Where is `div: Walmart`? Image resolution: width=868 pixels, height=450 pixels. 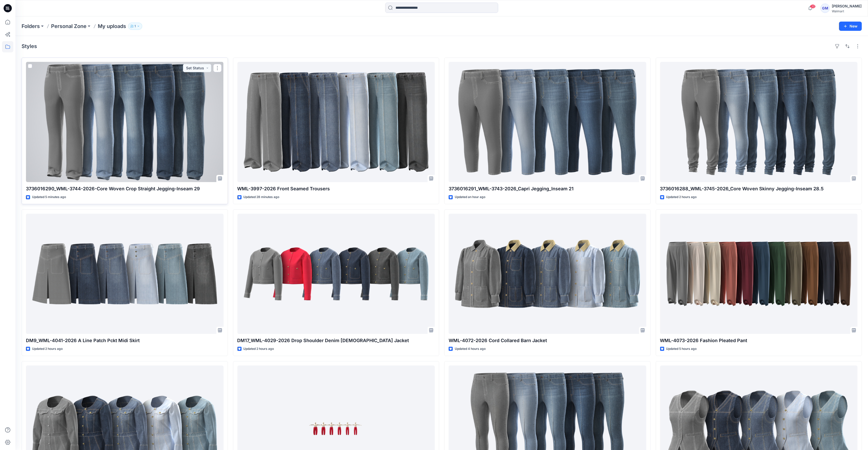
div: Walmart is located at coordinates (846, 11).